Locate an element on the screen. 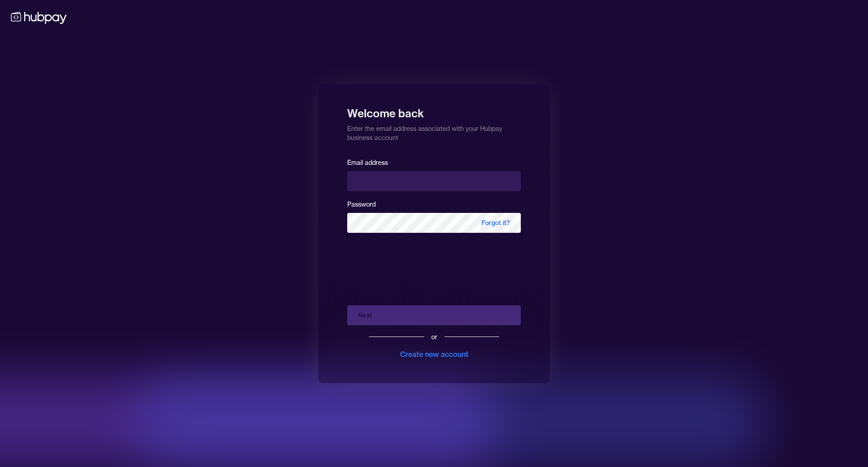 The image size is (868, 467). div: or is located at coordinates (434, 337).